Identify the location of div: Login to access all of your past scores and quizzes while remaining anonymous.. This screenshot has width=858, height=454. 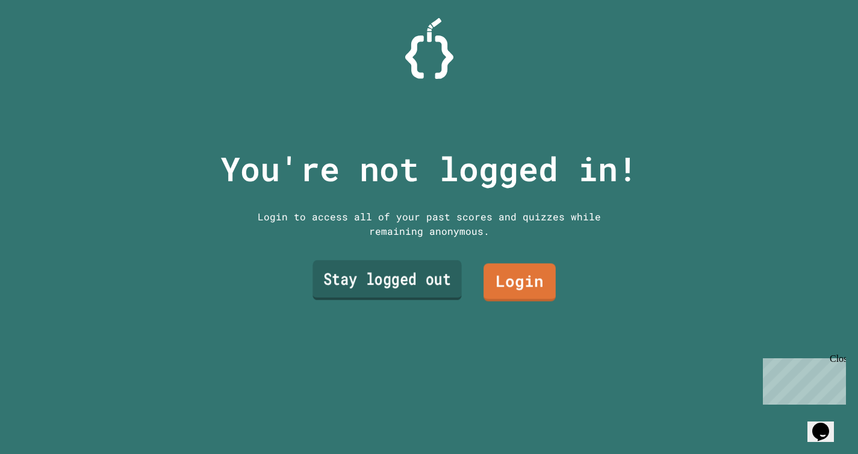
(429, 224).